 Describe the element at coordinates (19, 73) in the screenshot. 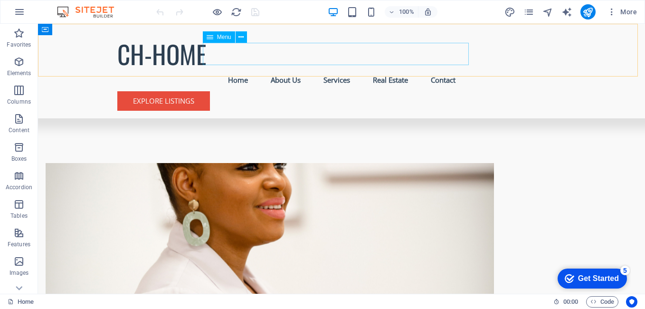

I see `p: Elements` at that location.